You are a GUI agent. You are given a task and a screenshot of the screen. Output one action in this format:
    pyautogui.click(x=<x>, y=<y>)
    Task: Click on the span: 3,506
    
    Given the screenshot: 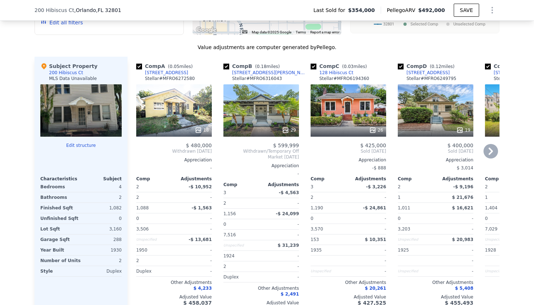 What is the action you would take?
    pyautogui.click(x=142, y=229)
    